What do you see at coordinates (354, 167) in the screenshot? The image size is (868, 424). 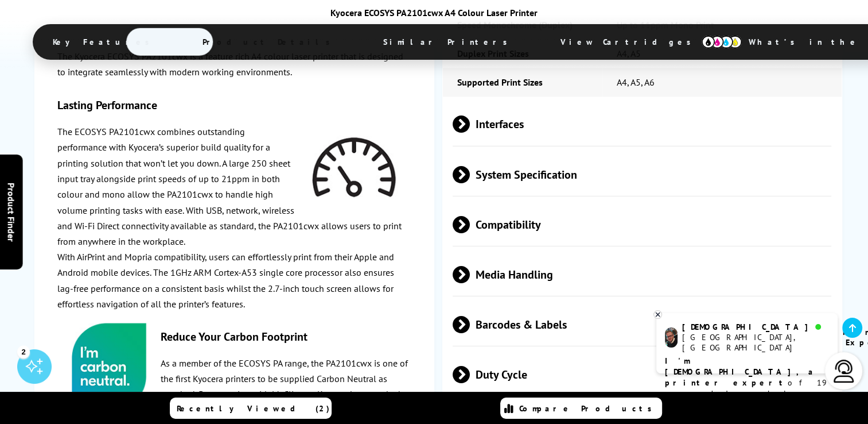 I see `img: kyocera-pa2101-print-speed-160.jpg` at bounding box center [354, 167].